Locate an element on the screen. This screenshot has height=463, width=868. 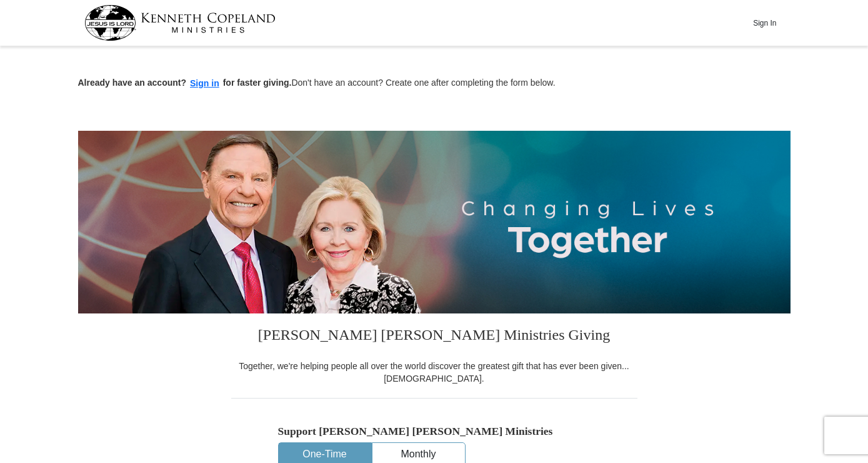
div: Together, we're helping people all over the world discover the greatest gift that has ever been g... is located at coordinates (434, 372).